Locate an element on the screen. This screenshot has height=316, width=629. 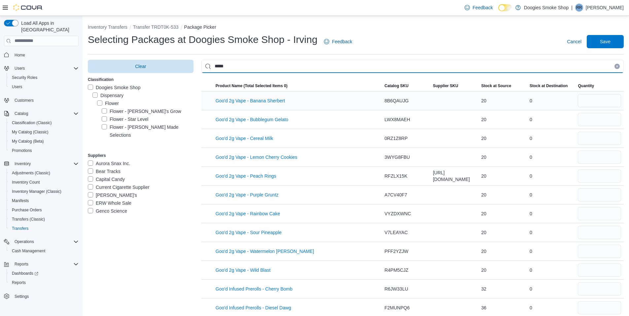
a: Manifests is located at coordinates (20, 201).